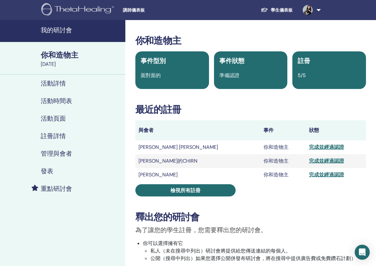 This screenshot has width=376, height=266. Describe the element at coordinates (53, 83) in the screenshot. I see `h4: 活動詳情` at that location.